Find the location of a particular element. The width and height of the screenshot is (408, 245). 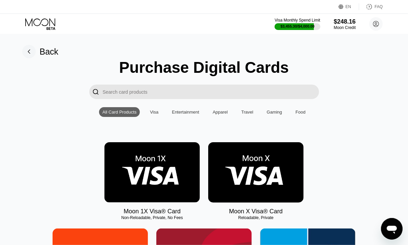

div: EN is located at coordinates (349, 7).